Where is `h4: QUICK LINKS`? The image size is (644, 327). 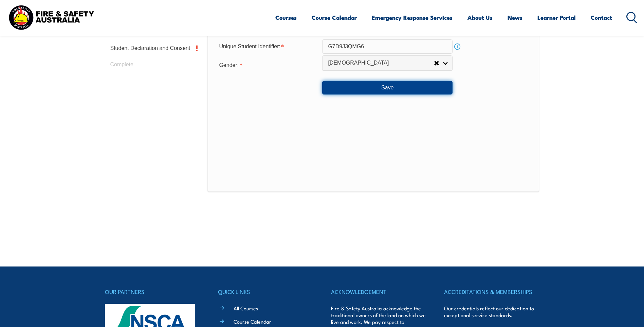 h4: QUICK LINKS is located at coordinates (265, 292).